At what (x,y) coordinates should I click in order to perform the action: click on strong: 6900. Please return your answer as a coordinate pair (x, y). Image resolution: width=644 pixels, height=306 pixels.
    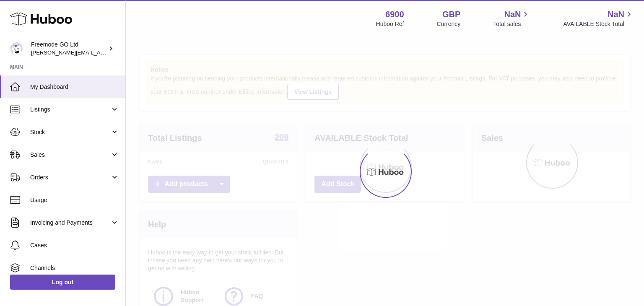
    Looking at the image, I should click on (394, 14).